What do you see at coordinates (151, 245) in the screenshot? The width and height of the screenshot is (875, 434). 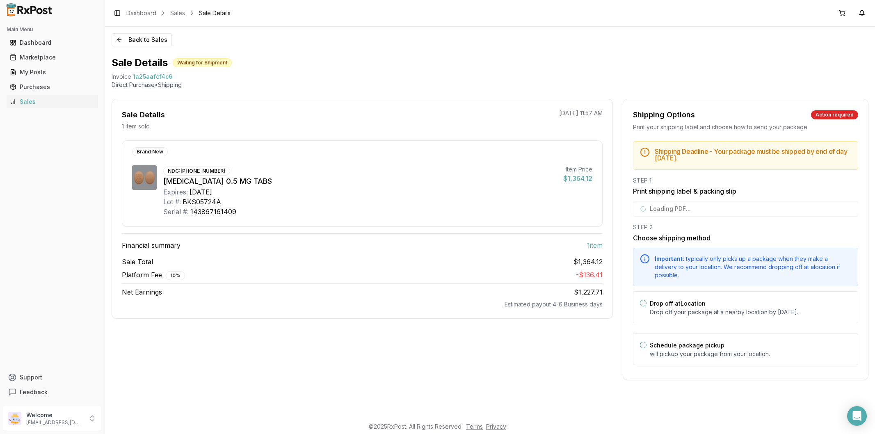 I see `span: Financial summary` at bounding box center [151, 245].